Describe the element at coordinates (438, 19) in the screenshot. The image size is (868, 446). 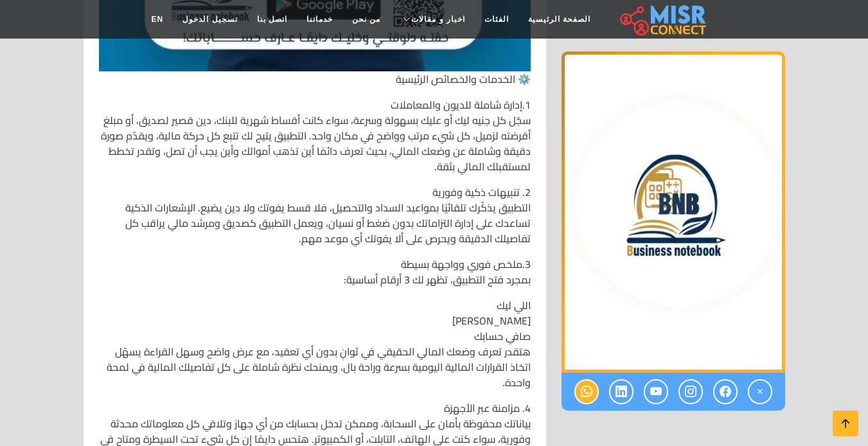
I see `span: اخبار و مقالات` at that location.